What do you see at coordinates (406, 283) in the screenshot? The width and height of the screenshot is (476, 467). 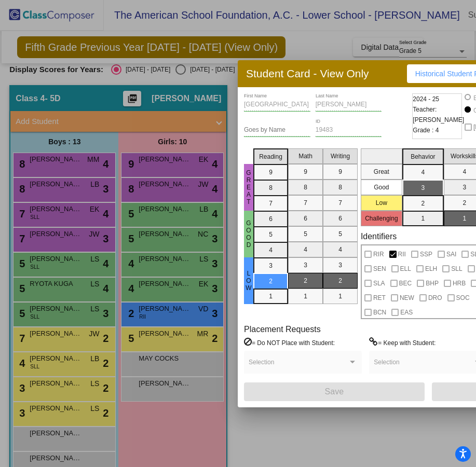 I see `span: BEC` at bounding box center [406, 283].